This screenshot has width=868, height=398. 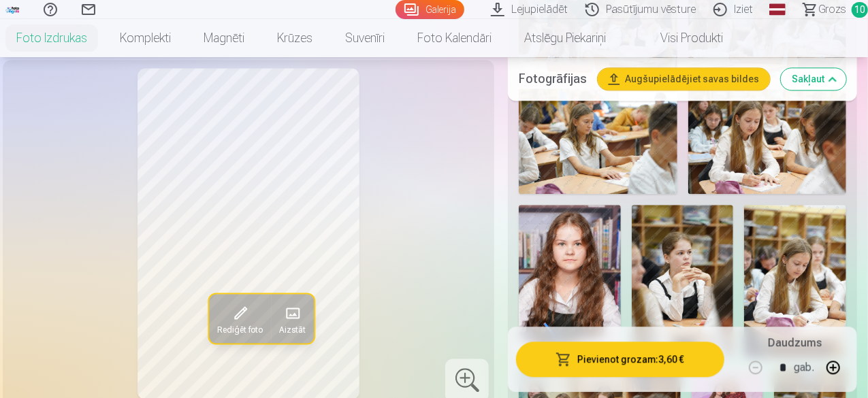 What do you see at coordinates (239, 329) in the screenshot?
I see `span: Rediģēt foto` at bounding box center [239, 329].